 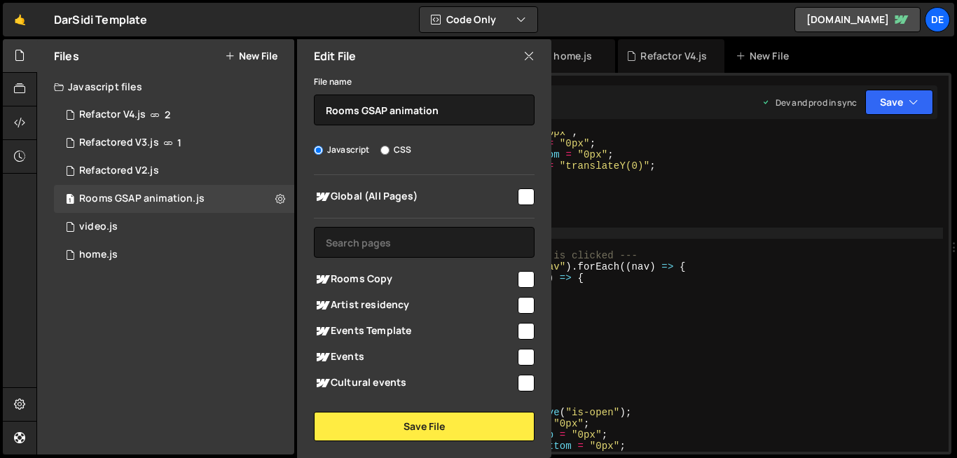 I want to click on div: Refactored V2.js, so click(x=119, y=171).